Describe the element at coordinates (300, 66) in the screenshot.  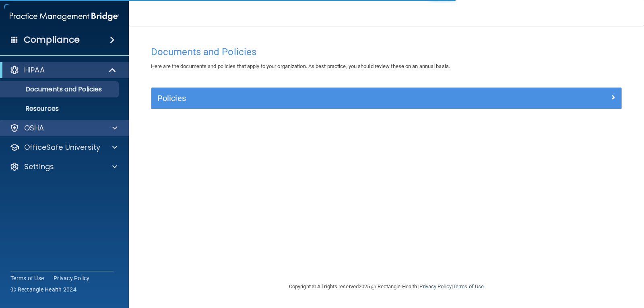
I see `span: Here are the documents and policies that apply to your organization. As best practice, you should...` at that location.